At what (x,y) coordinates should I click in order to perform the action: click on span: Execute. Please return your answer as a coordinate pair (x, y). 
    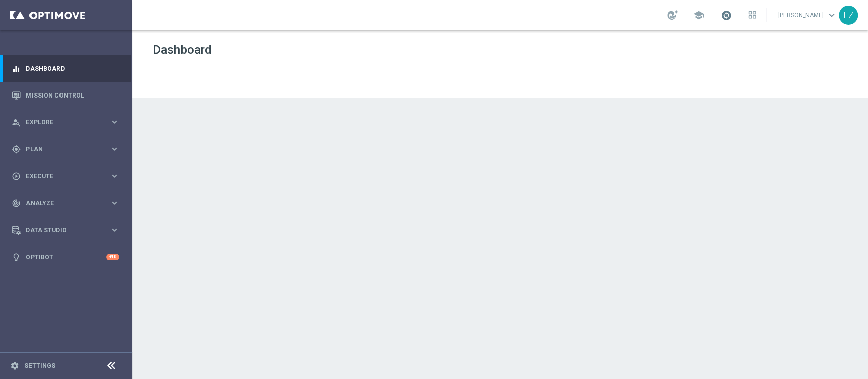
    Looking at the image, I should click on (68, 176).